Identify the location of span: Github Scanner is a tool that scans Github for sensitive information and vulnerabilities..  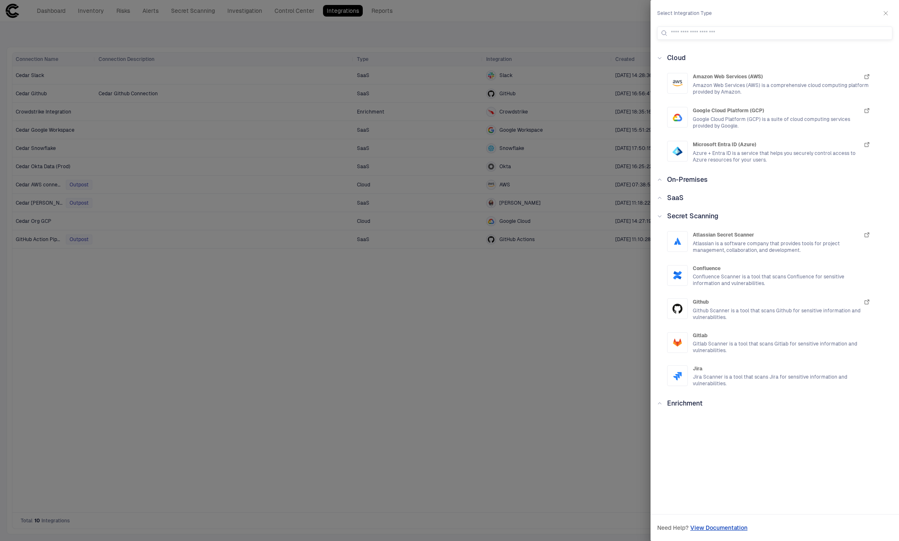
(781, 314).